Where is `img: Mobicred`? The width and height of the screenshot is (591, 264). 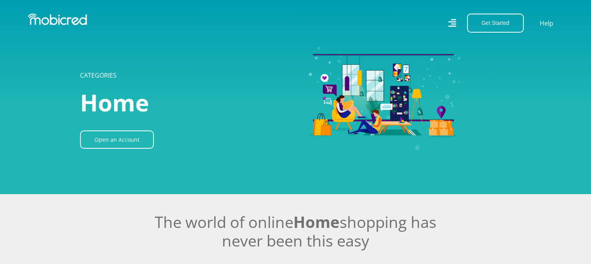
img: Mobicred is located at coordinates (58, 19).